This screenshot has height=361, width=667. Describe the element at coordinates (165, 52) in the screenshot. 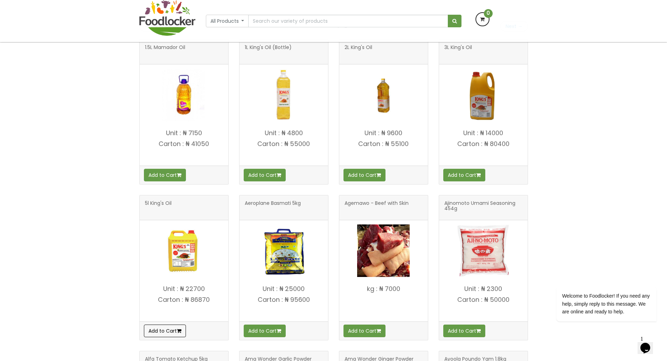

I see `span: 1.5L Mamador Oil` at that location.